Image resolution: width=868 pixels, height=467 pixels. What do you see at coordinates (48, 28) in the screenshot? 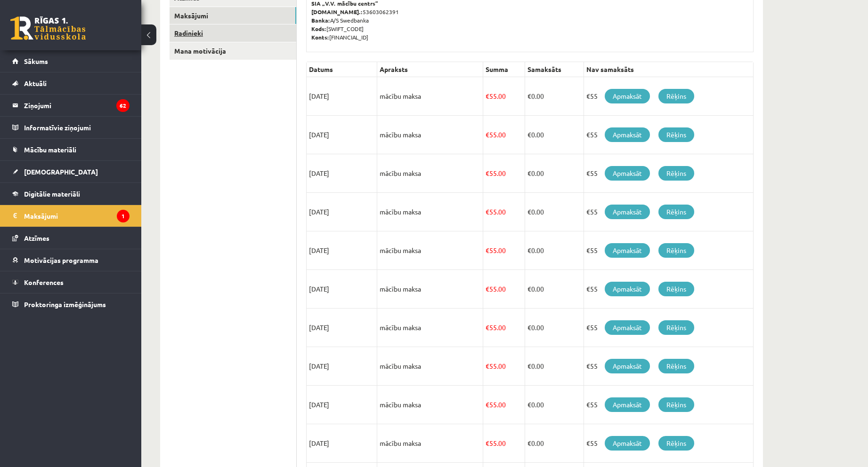
I see `a: Rīgas 1. Tālmācības vidusskola` at bounding box center [48, 28].